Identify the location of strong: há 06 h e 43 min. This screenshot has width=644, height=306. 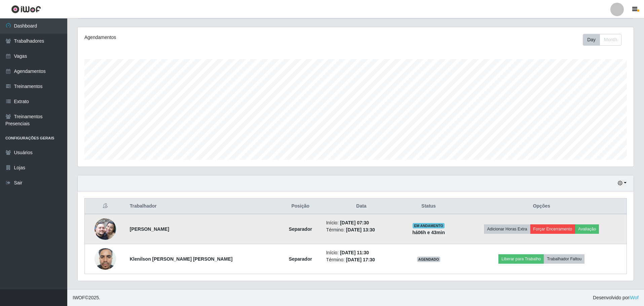
(429, 233).